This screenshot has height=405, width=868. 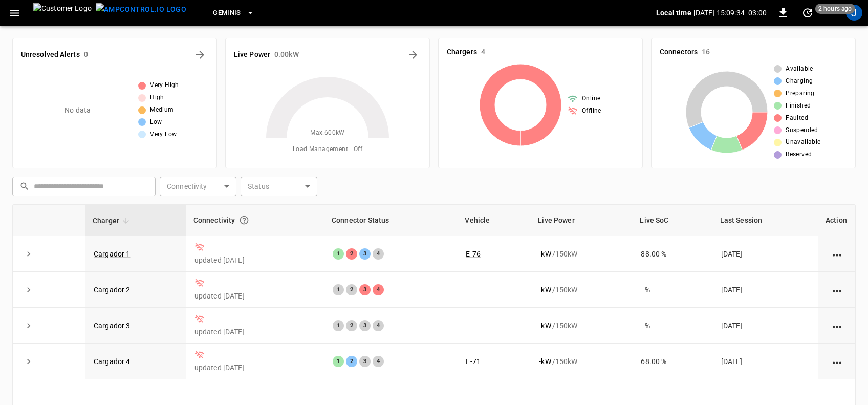 I want to click on h6: 0.00 kW, so click(x=287, y=55).